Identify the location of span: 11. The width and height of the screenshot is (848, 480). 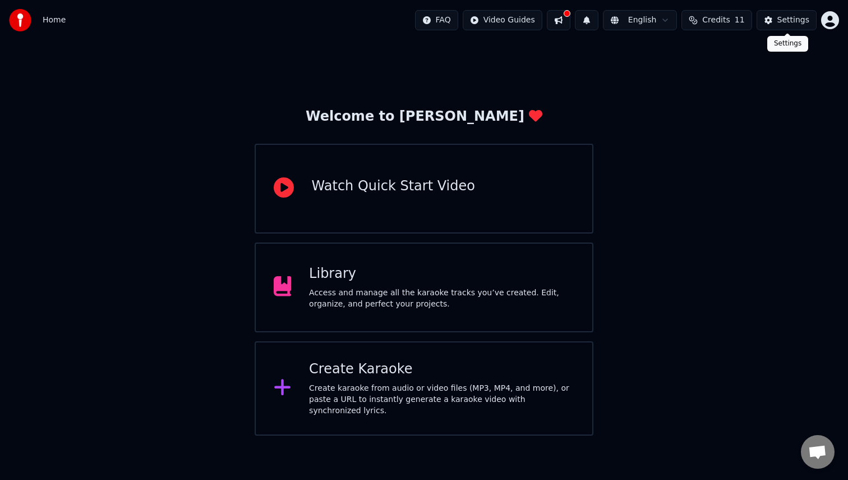
(740, 20).